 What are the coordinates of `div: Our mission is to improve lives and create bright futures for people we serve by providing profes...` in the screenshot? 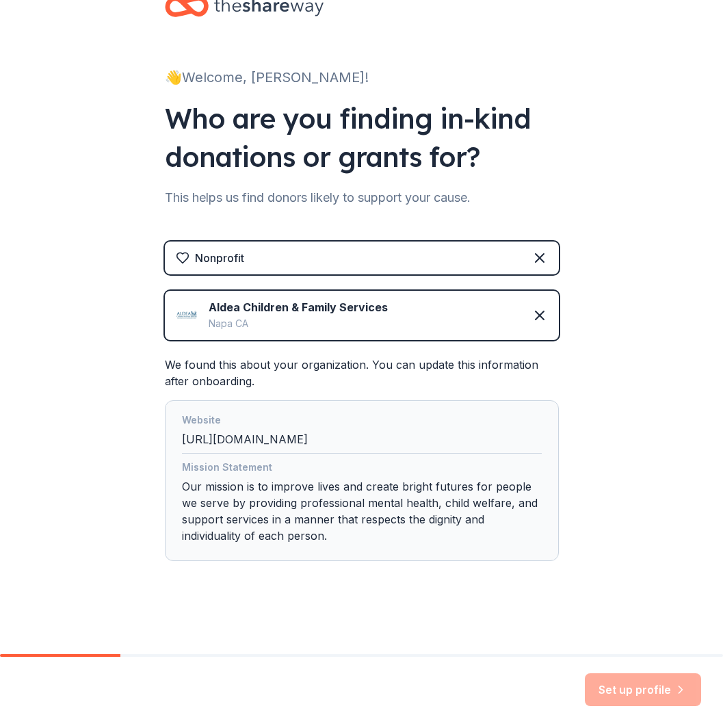 It's located at (362, 504).